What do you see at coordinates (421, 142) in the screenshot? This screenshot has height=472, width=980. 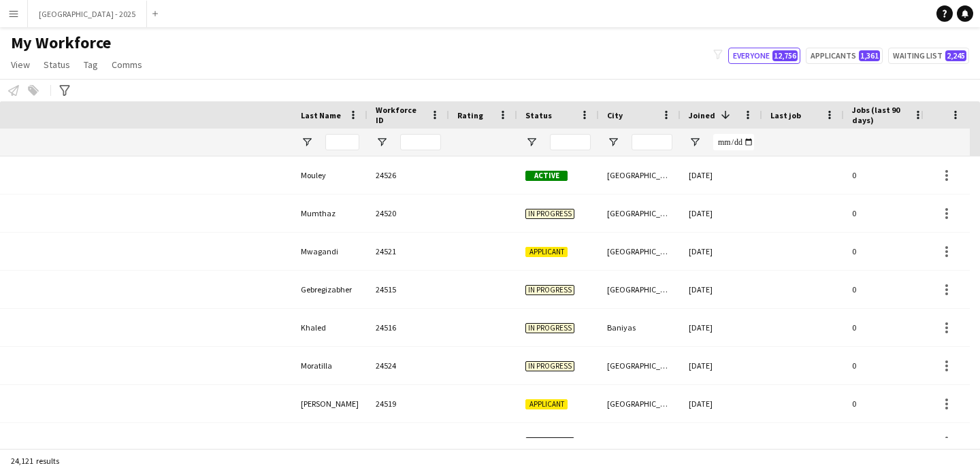 I see `input: Workforce ID Filter Input` at bounding box center [421, 142].